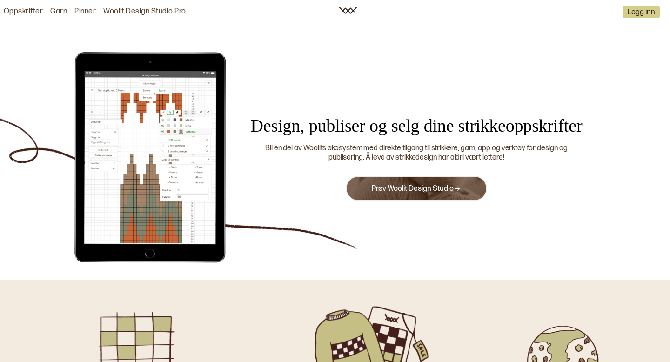  Describe the element at coordinates (416, 188) in the screenshot. I see `button: Prøv Woolit Design Studio` at that location.